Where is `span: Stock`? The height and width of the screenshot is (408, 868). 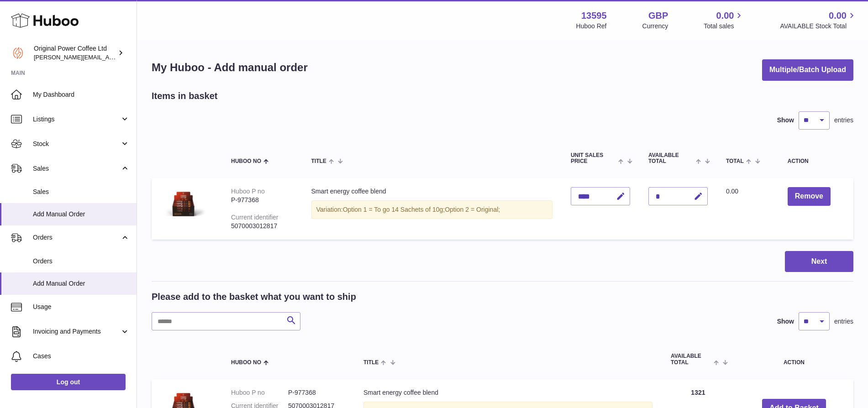
span: Stock is located at coordinates (76, 144).